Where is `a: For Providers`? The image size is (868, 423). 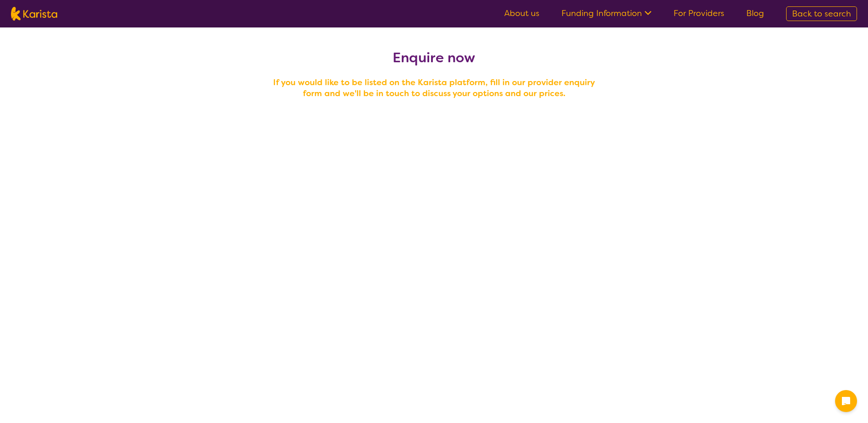 a: For Providers is located at coordinates (699, 14).